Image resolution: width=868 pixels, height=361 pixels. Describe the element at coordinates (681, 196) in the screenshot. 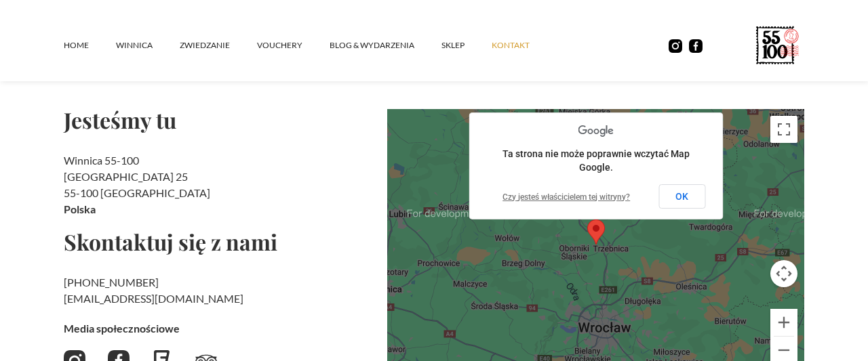

I see `button: OK` at that location.